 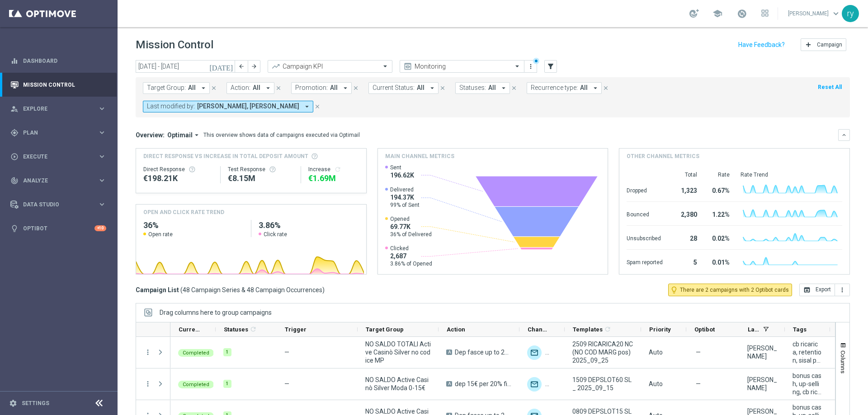 What do you see at coordinates (685, 214) in the screenshot?
I see `div: 2,380` at bounding box center [685, 214].